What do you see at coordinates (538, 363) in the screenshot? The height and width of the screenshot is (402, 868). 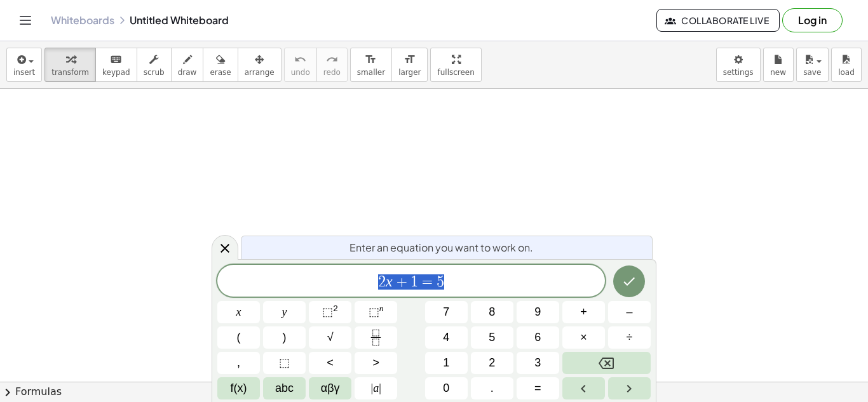 I see `span: 3` at bounding box center [538, 363].